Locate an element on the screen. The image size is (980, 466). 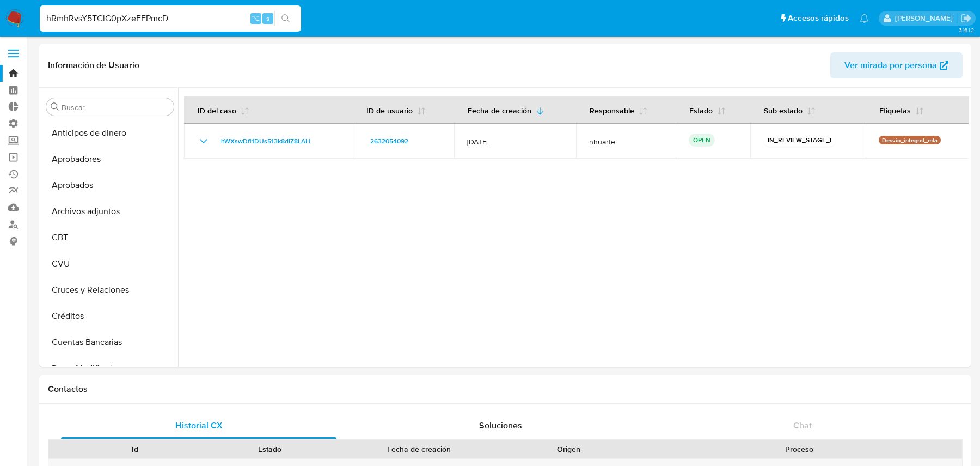
button: Cruces y Relaciones is located at coordinates (110, 290).